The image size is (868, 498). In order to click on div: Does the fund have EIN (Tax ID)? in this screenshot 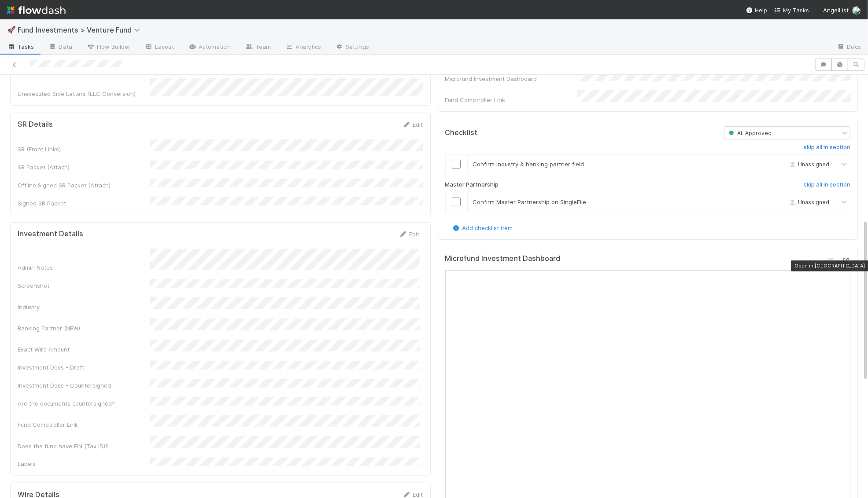, I will do `click(83, 446)`.